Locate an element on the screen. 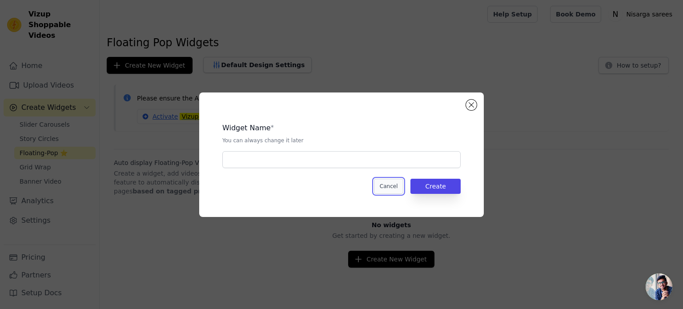 Image resolution: width=683 pixels, height=309 pixels. p: You can always change it later is located at coordinates (341, 140).